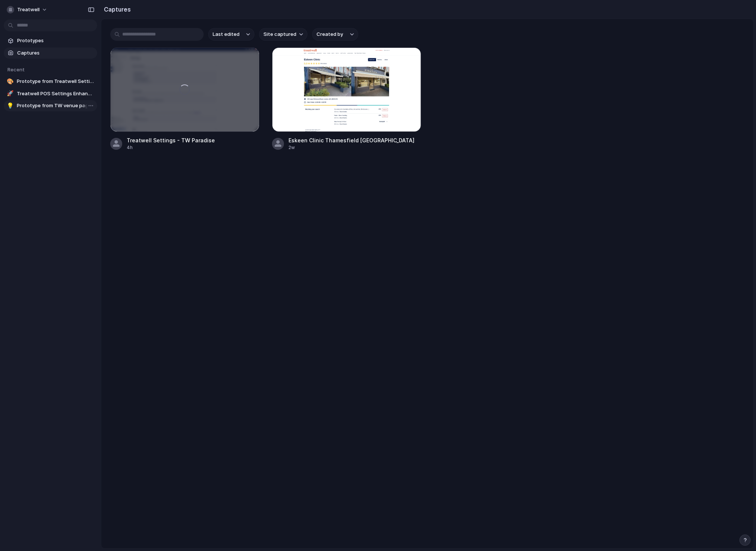 The width and height of the screenshot is (756, 551). What do you see at coordinates (55, 94) in the screenshot?
I see `span: Treatwell POS Settings Enhancement` at bounding box center [55, 94].